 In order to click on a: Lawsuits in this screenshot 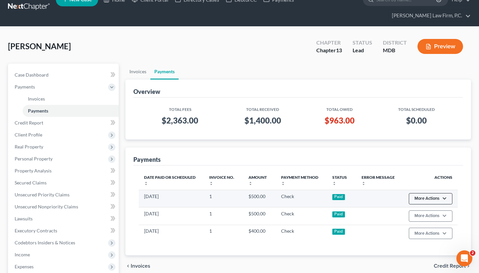, I will do `click(64, 219)`.